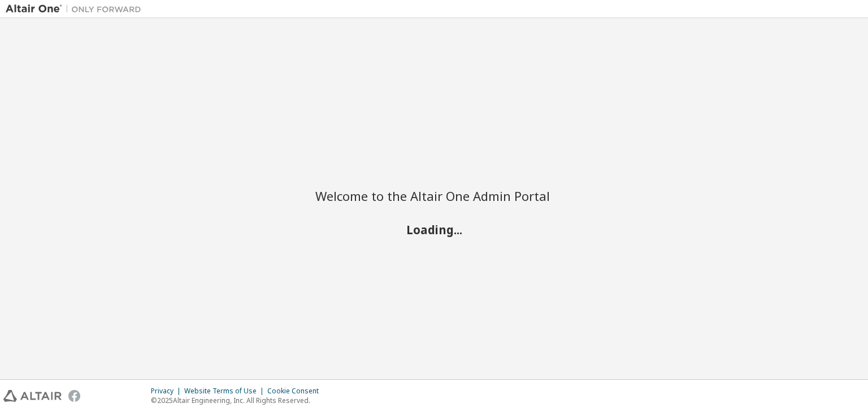  Describe the element at coordinates (33, 396) in the screenshot. I see `img: altair_logo.svg` at that location.